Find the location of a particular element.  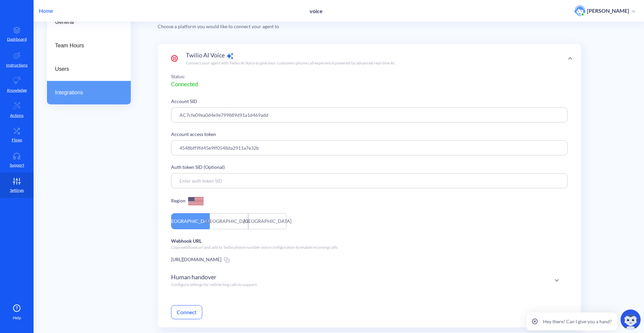

a: Integrations is located at coordinates (89, 92).